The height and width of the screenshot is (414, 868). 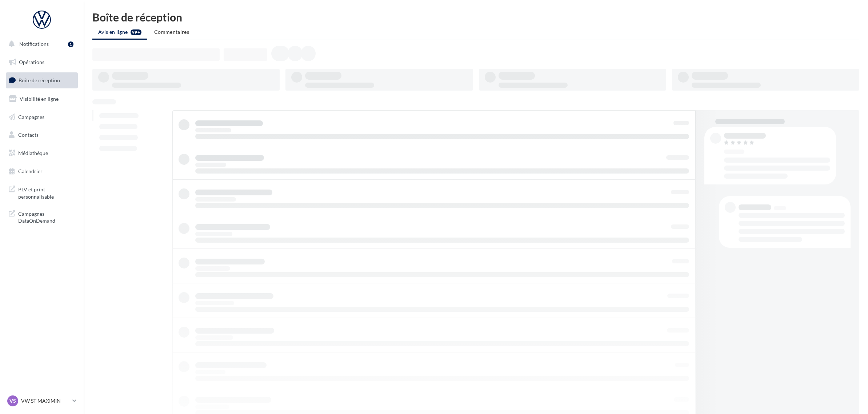 What do you see at coordinates (171, 32) in the screenshot?
I see `span: Commentaires` at bounding box center [171, 32].